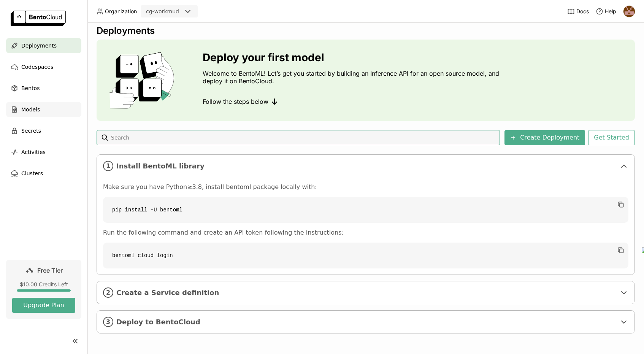 Image resolution: width=644 pixels, height=354 pixels. What do you see at coordinates (545, 137) in the screenshot?
I see `button: Create Deployment` at bounding box center [545, 137].